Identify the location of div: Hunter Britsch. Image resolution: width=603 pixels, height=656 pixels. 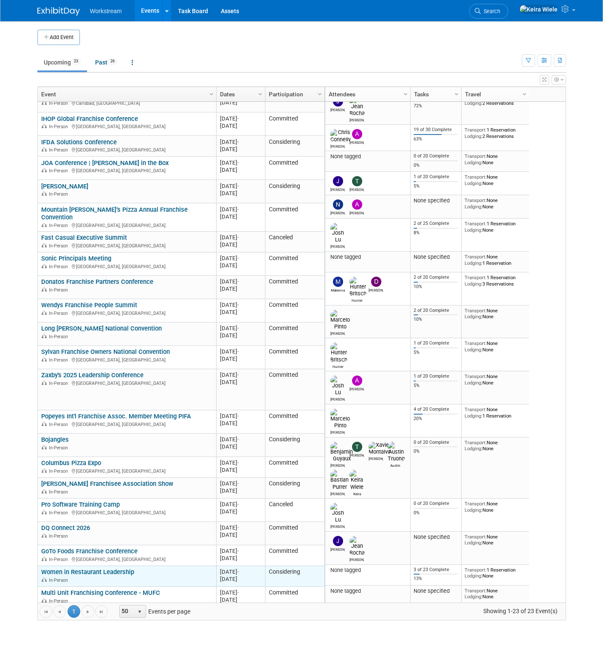
(357, 300).